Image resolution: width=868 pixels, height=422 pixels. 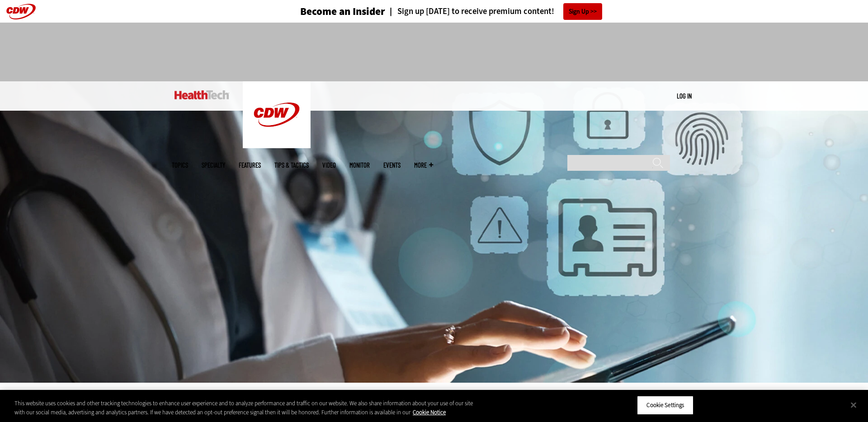 What do you see at coordinates (292, 165) in the screenshot?
I see `a: Tips & Tactics` at bounding box center [292, 165].